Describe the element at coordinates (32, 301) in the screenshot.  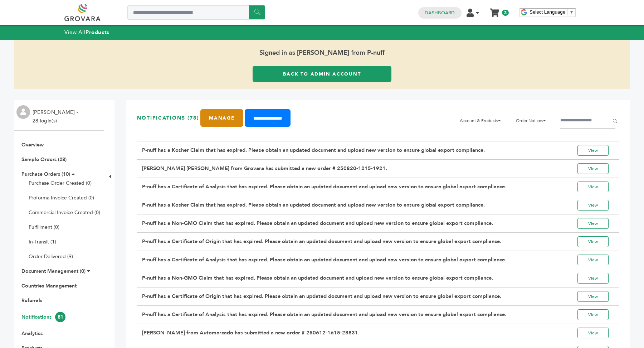
I see `a: Referrals` at that location.